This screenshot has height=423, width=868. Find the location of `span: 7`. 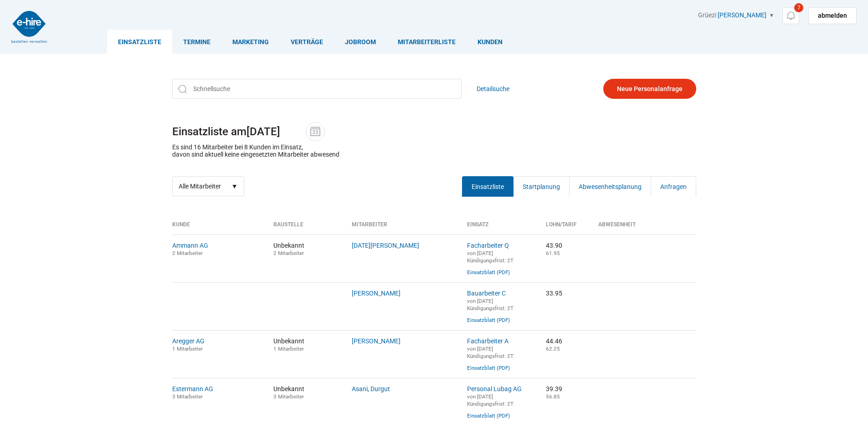

span: 7 is located at coordinates (798, 8).